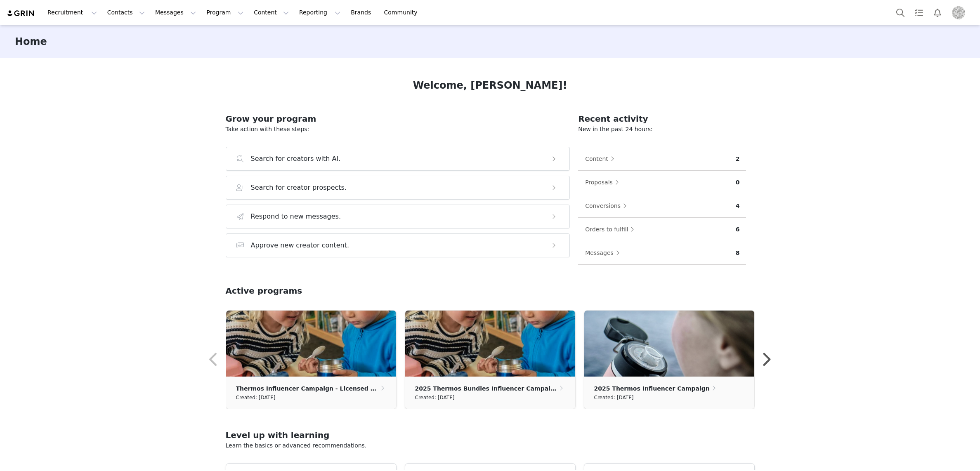  I want to click on button: Reporting, so click(320, 12).